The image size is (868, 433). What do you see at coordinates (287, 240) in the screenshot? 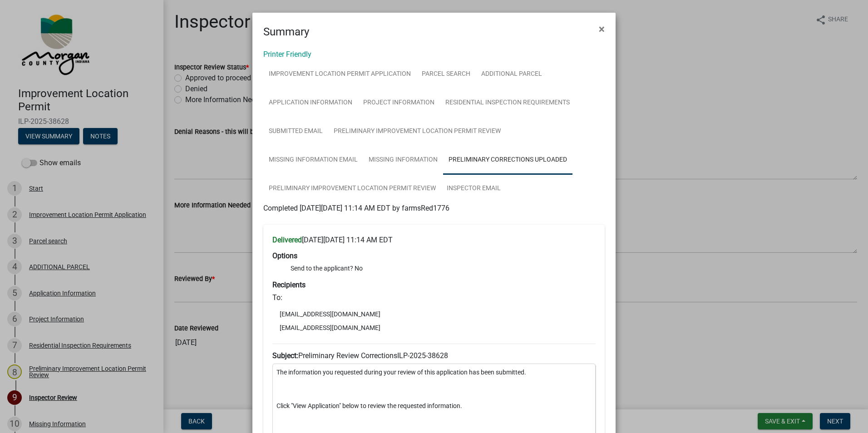
I see `strong: Delivered` at bounding box center [287, 240].